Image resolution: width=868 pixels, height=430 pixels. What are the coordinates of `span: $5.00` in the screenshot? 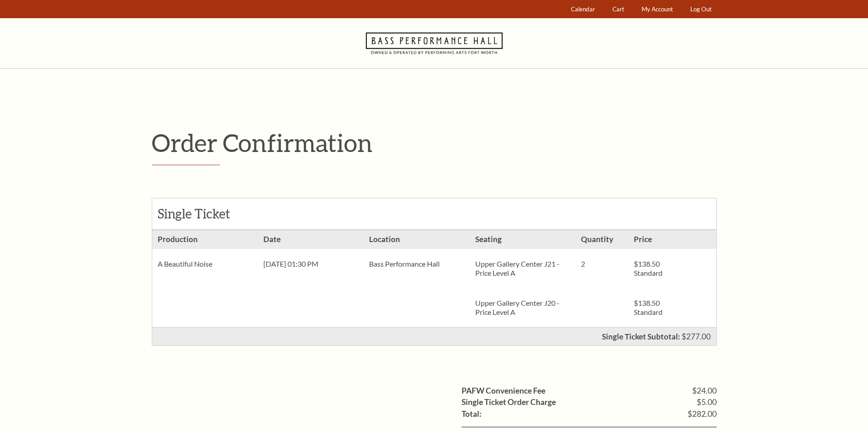 It's located at (706, 403).